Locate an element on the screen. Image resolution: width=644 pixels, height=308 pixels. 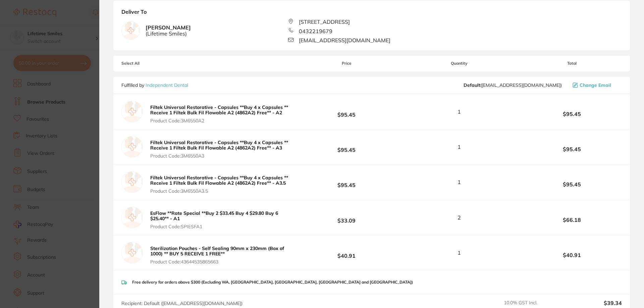
b: EsFlow **Rate Special **Buy 2 $33.45 Buy 4 $29.80 Buy 6 $25.40** - A1 is located at coordinates (214, 216).